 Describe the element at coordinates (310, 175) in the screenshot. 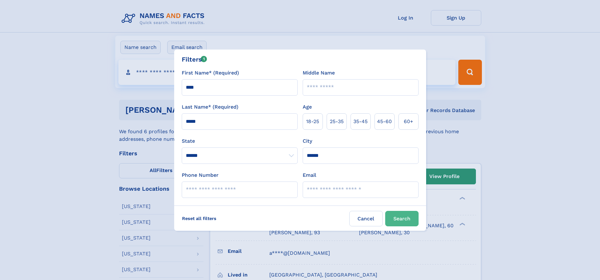

I see `label: Email` at that location.